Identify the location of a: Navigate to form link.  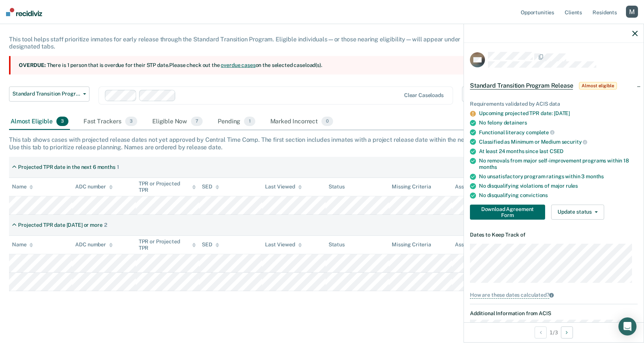
(509, 212).